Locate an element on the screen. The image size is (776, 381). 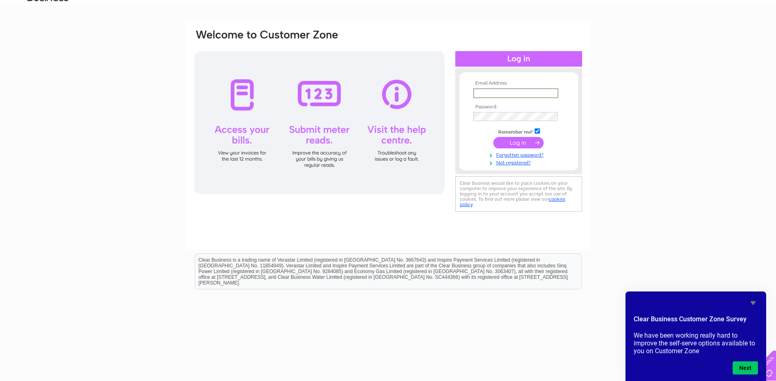
a: 0333 014 3131 is located at coordinates (650, 9).